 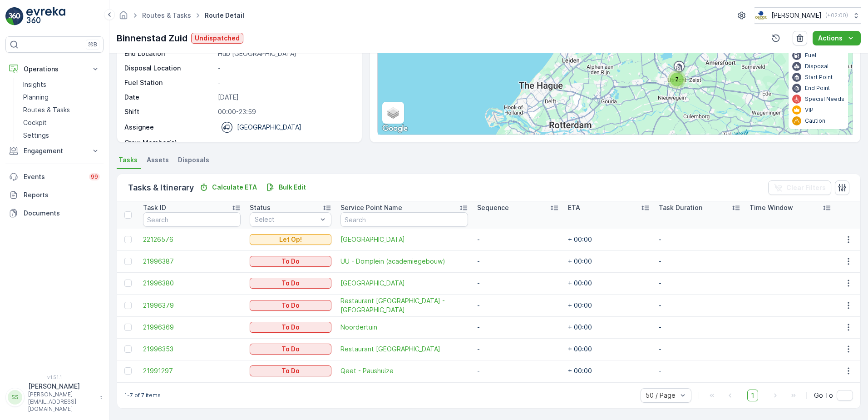 I want to click on p: Fuel, so click(x=811, y=56).